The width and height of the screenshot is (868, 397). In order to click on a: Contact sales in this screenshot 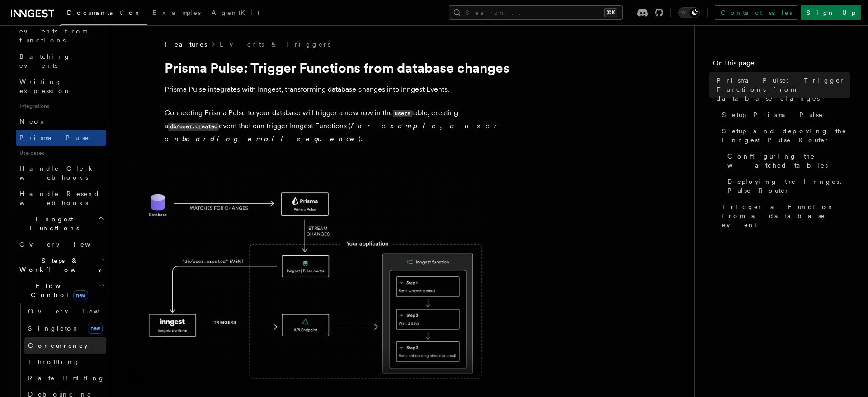, I will do `click(756, 13)`.